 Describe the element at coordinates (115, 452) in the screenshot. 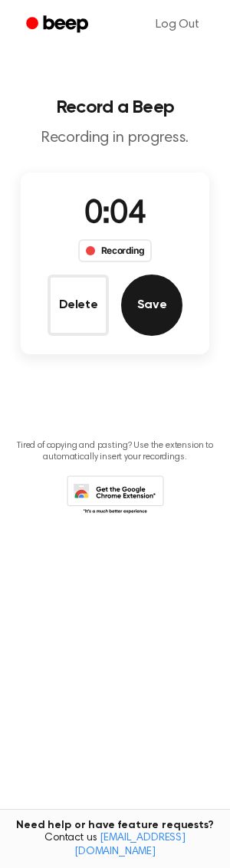

I see `p: Tired of copying and pasting? Use the extension to automatically insert your recordings.` at that location.